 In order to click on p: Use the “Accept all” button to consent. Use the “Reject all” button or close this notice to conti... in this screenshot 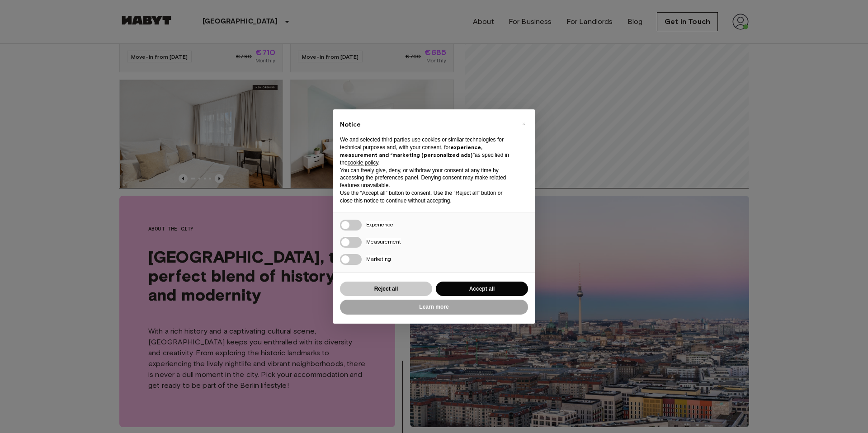, I will do `click(427, 197)`.